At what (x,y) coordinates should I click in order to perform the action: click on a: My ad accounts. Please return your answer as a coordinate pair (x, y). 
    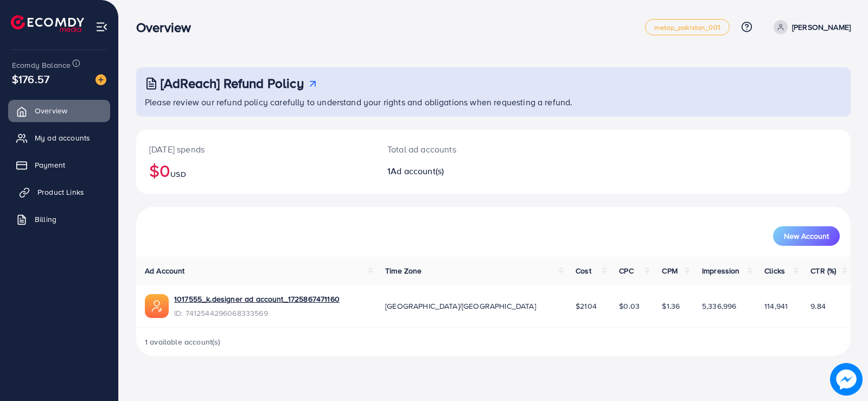
    Looking at the image, I should click on (59, 138).